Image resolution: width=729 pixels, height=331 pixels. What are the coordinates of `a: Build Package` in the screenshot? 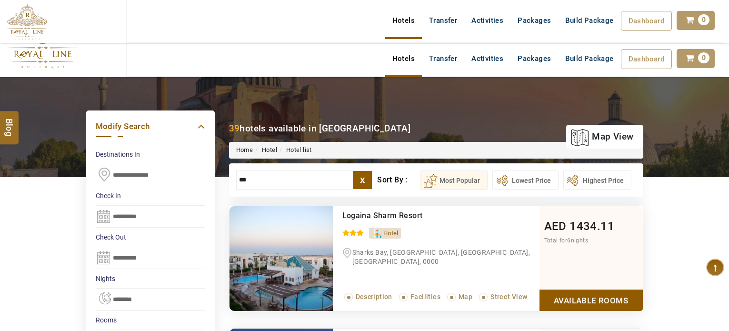 It's located at (589, 20).